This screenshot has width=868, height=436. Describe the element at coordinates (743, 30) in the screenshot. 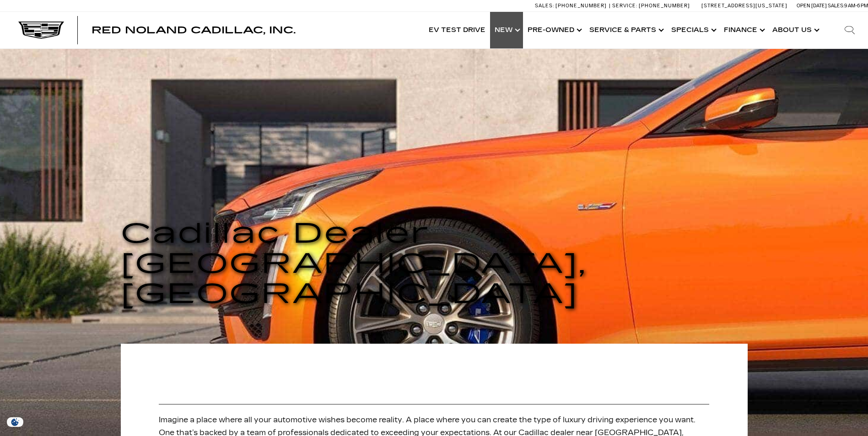

I see `a: Finance` at that location.